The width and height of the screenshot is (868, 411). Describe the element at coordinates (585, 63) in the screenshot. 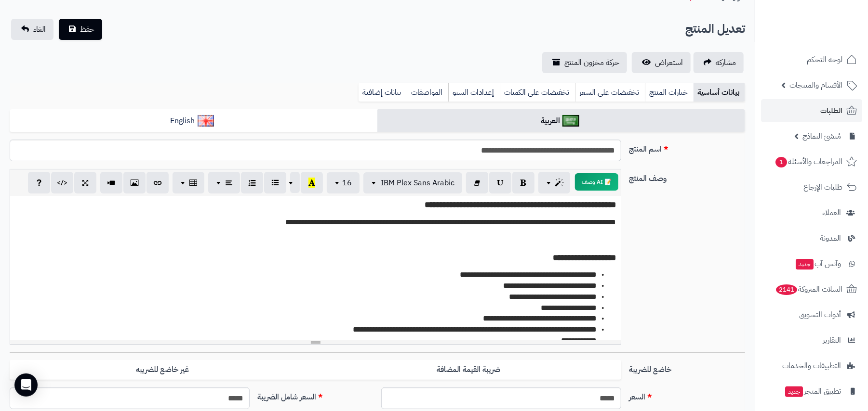

I see `a: حركة مخزون المنتج` at that location.